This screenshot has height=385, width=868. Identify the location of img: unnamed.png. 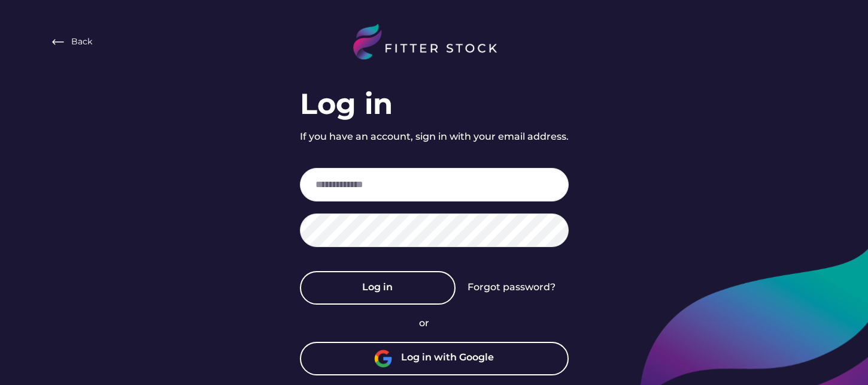
(383, 359).